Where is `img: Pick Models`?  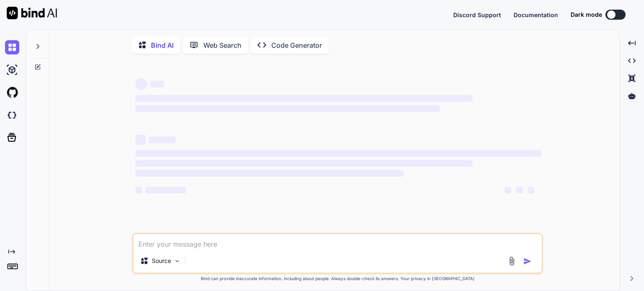 img: Pick Models is located at coordinates (177, 261).